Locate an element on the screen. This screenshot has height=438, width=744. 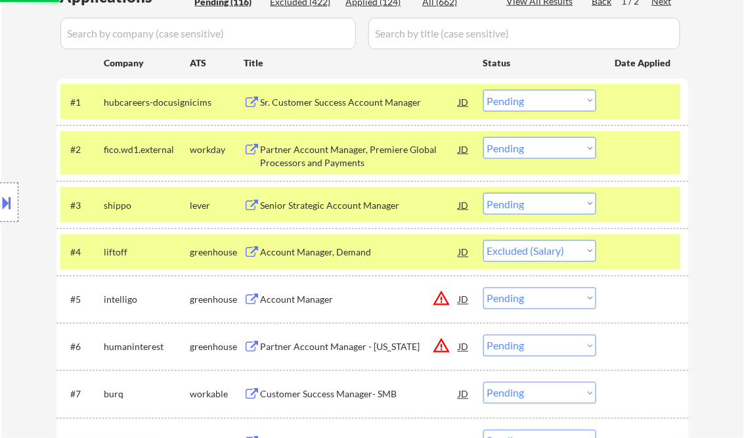
div: Status is located at coordinates (540, 62).